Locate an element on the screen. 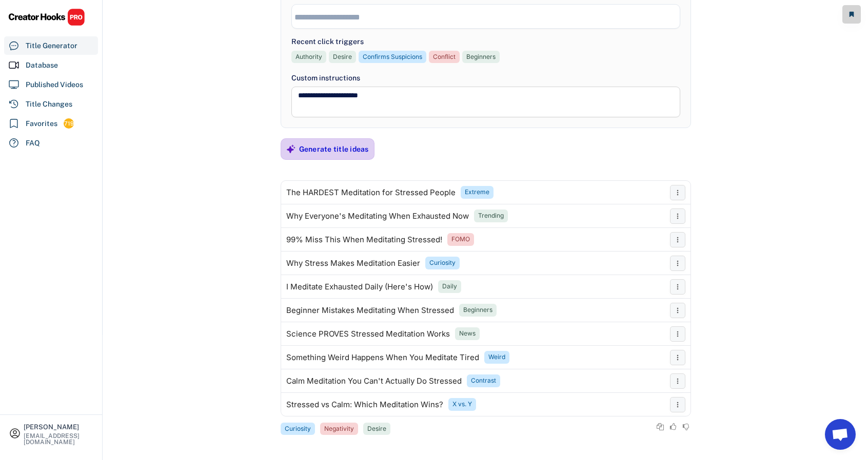 The height and width of the screenshot is (460, 868). div: Recent click triggers is located at coordinates (327, 41).